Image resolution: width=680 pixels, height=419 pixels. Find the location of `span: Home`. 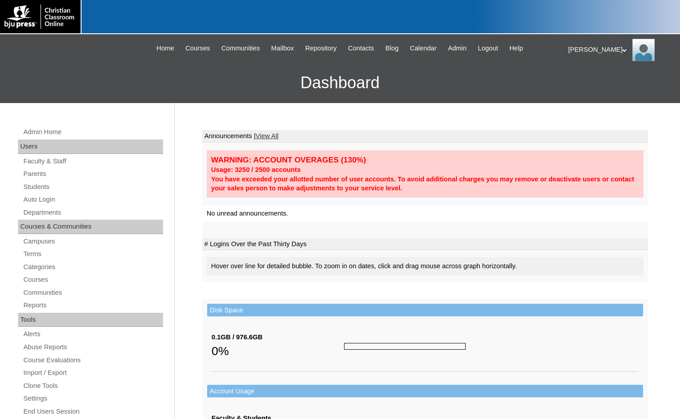

span: Home is located at coordinates (165, 48).